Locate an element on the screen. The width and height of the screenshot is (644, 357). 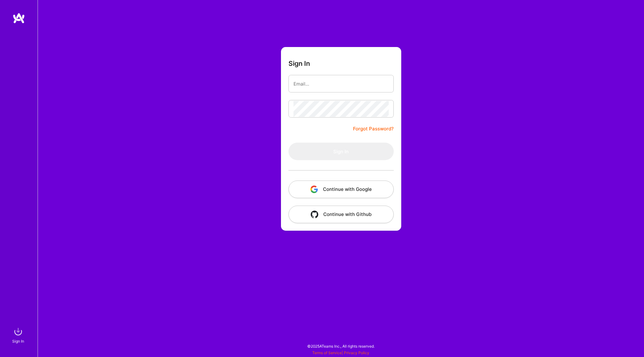
div: © 2025 ATeams Inc., All rights reserved. is located at coordinates (341, 346).